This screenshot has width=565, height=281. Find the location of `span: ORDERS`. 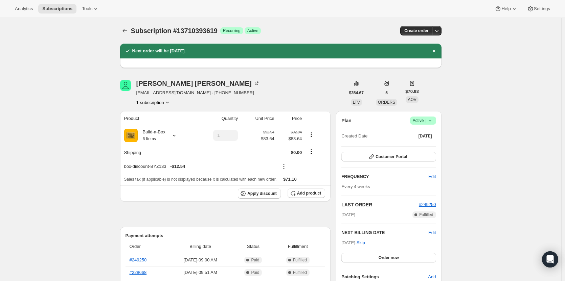

span: ORDERS is located at coordinates (386, 102).